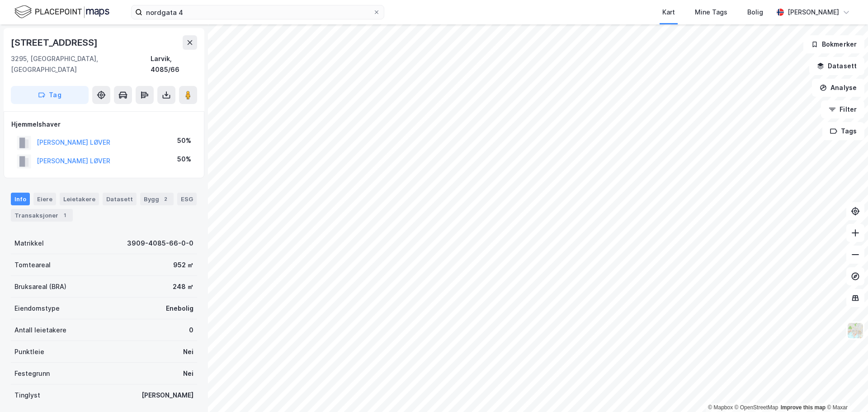 The width and height of the screenshot is (868, 412). I want to click on div: 248 ㎡, so click(183, 287).